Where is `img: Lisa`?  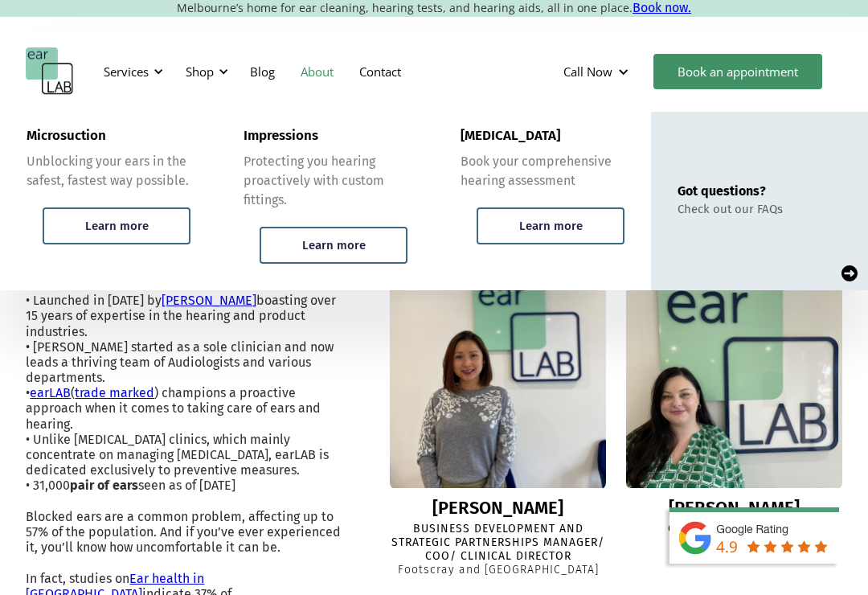 img: Lisa is located at coordinates (497, 381).